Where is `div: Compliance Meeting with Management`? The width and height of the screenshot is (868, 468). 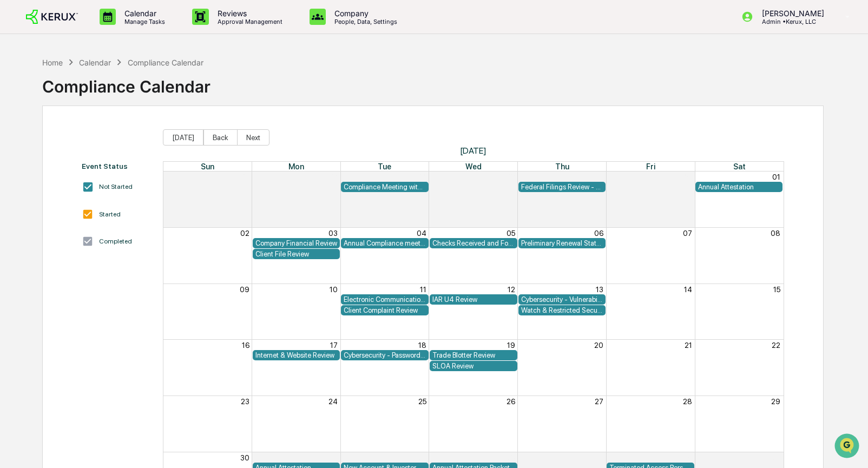 div: Compliance Meeting with Management is located at coordinates (385, 186).